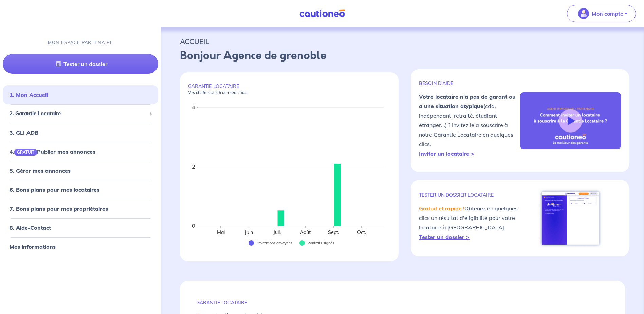  What do you see at coordinates (80, 170) in the screenshot?
I see `div: 5. Gérer mes annonces` at bounding box center [80, 170].